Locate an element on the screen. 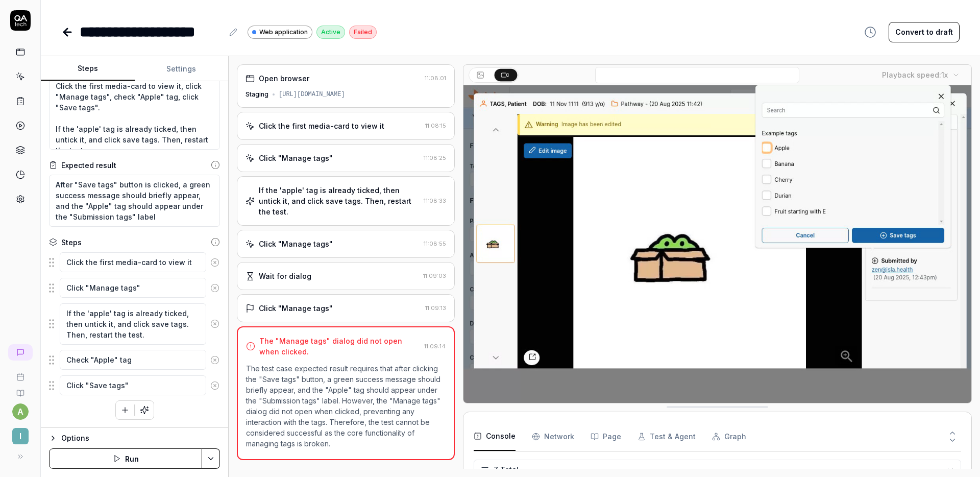 This screenshot has width=980, height=477. time: 11:08:15 is located at coordinates (436, 125).